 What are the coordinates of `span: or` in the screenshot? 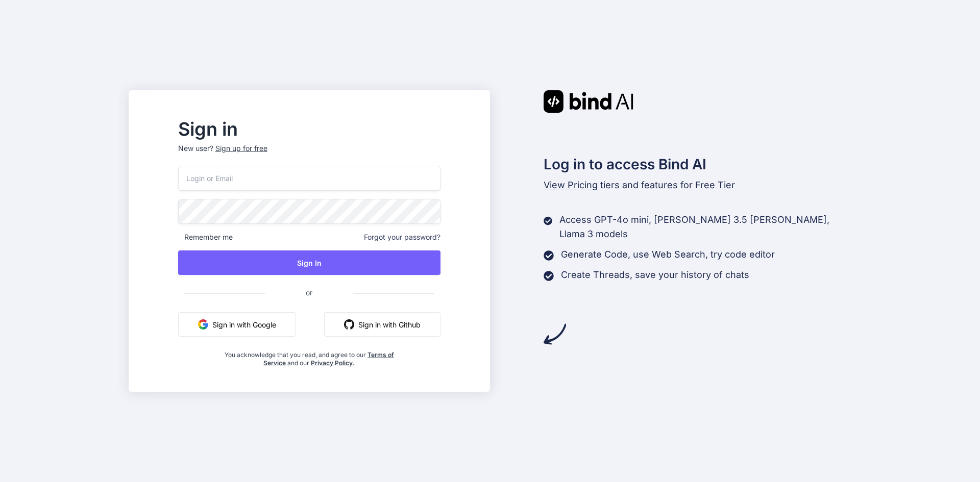 It's located at (309, 292).